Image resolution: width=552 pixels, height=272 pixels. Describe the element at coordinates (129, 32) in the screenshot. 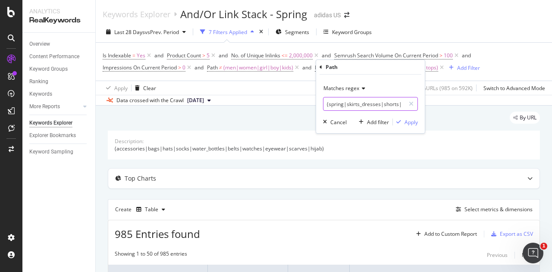

I see `span: Last 28 Days` at that location.